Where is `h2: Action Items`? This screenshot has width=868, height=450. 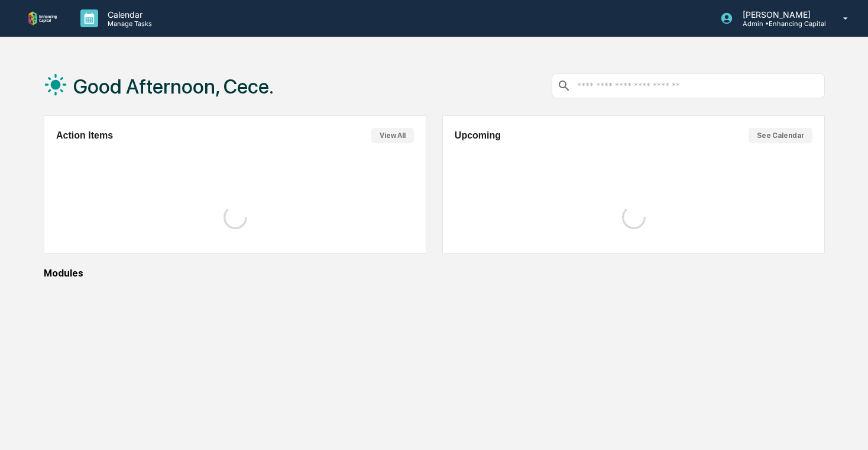 h2: Action Items is located at coordinates (85, 135).